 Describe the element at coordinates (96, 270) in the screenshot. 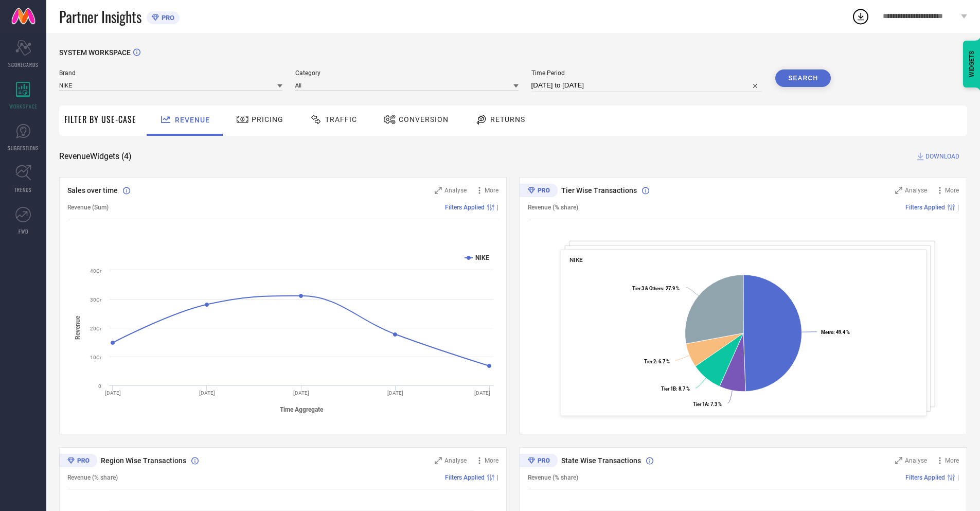

I see `text: 40Cr` at that location.